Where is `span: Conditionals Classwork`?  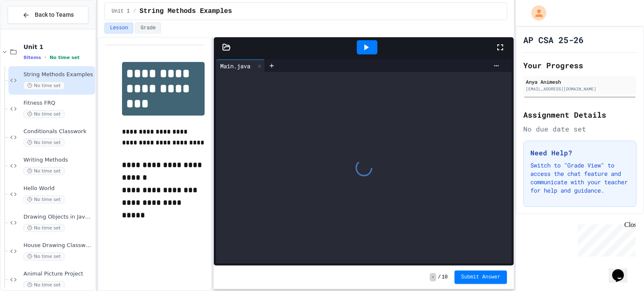
span: Conditionals Classwork is located at coordinates (58, 132).